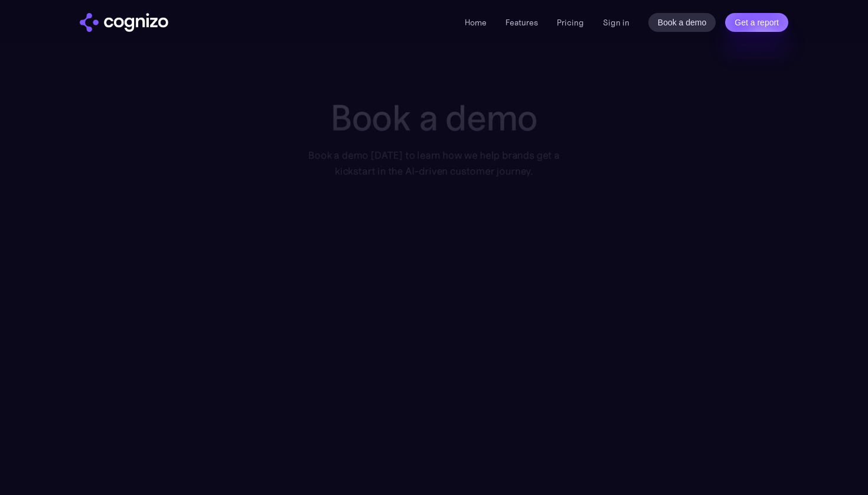  What do you see at coordinates (475, 22) in the screenshot?
I see `a: Home` at bounding box center [475, 22].